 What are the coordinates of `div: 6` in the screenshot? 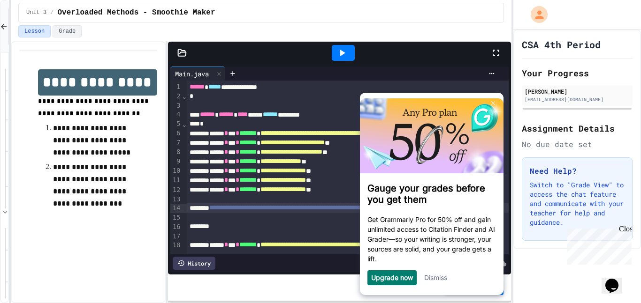 It's located at (176, 134).